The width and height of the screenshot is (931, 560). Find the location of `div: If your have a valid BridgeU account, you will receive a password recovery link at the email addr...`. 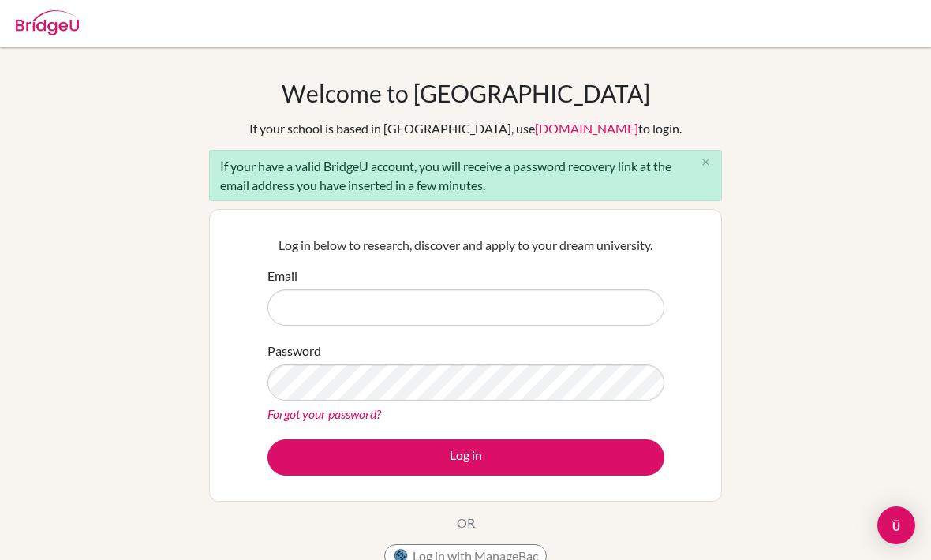

div: If your have a valid BridgeU account, you will receive a password recovery link at the email addr... is located at coordinates (465, 175).